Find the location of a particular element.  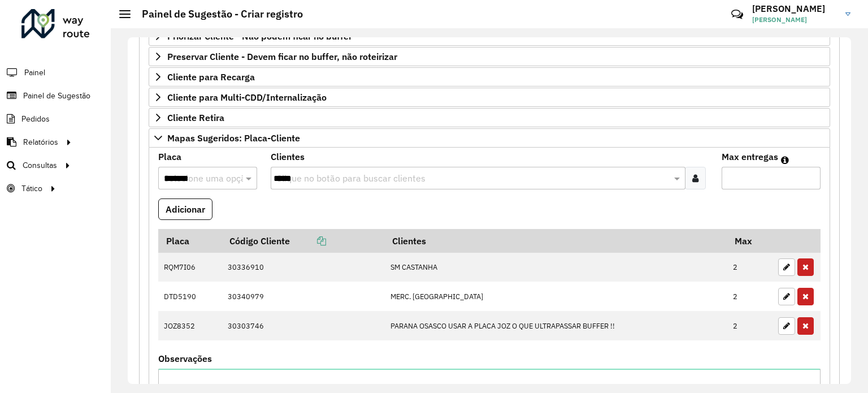

td: RQM7I06 is located at coordinates (190, 268).